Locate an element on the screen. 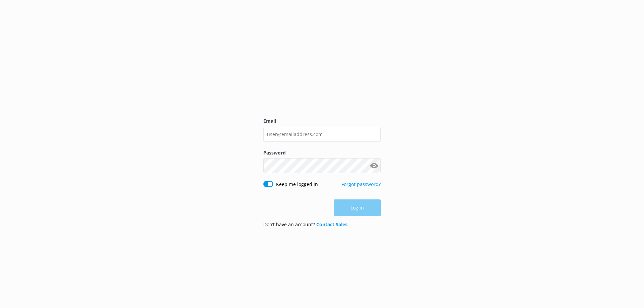 Image resolution: width=644 pixels, height=308 pixels. label: Password is located at coordinates (322, 153).